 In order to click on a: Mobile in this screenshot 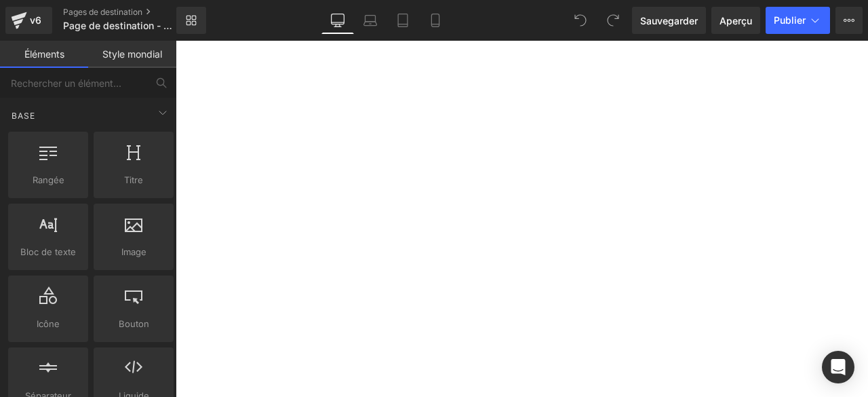, I will do `click(435, 21)`.